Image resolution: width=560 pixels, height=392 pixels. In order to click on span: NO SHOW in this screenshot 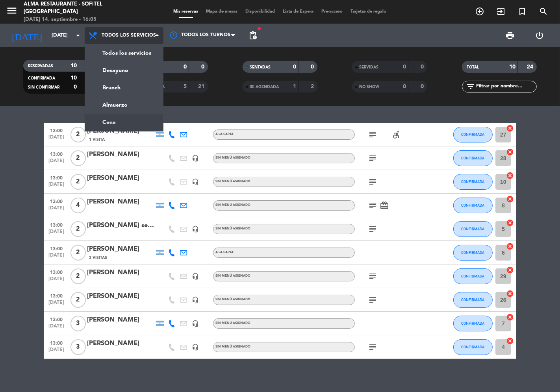, I will do `click(369, 87)`.